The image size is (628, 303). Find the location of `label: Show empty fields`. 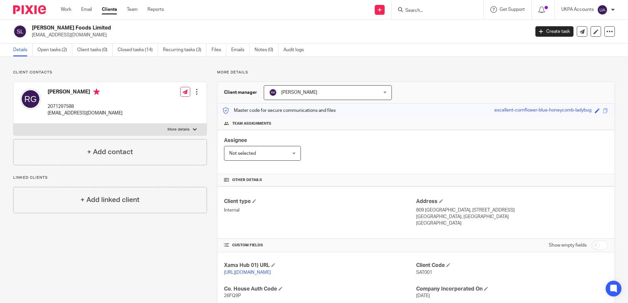

label: Show empty fields is located at coordinates (567, 246).